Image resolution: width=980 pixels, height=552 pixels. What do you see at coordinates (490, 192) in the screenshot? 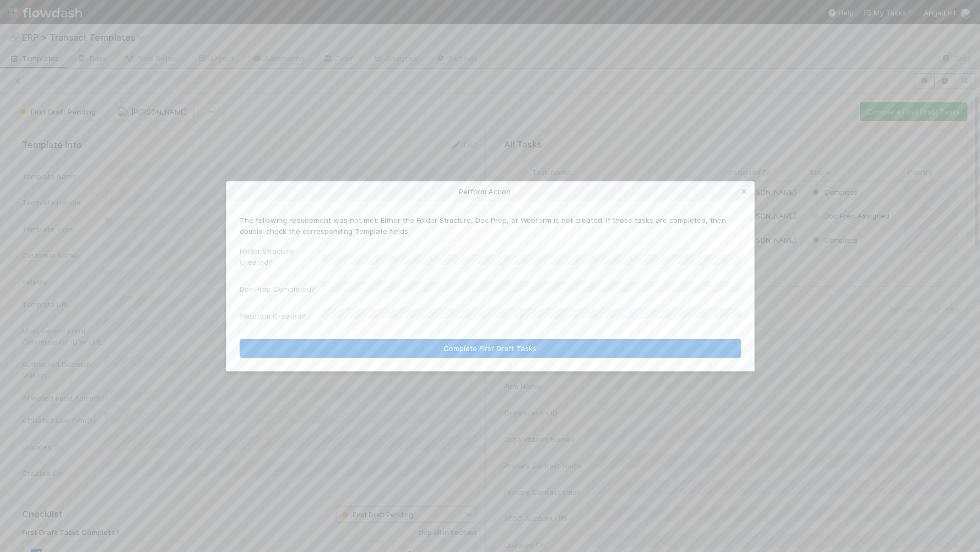
I see `div: Perform Action` at bounding box center [490, 192].